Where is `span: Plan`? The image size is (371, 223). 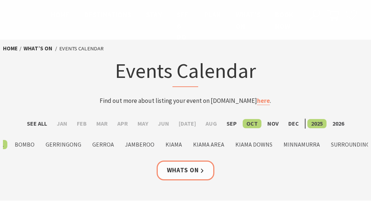 span: Plan is located at coordinates (213, 15).